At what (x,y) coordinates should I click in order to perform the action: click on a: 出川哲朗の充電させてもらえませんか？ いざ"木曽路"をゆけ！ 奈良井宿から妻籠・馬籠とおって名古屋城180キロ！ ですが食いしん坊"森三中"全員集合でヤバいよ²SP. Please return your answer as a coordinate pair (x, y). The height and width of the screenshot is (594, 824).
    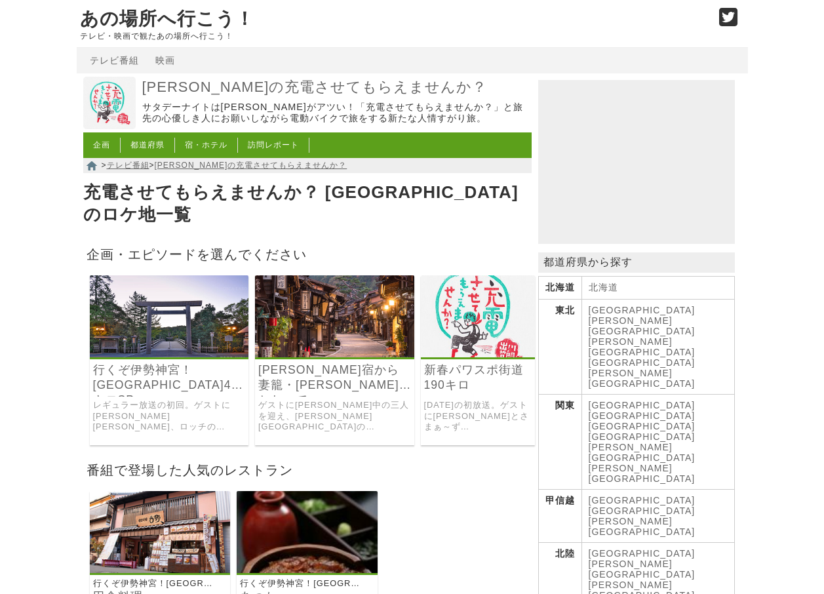
    Looking at the image, I should click on (335, 354).